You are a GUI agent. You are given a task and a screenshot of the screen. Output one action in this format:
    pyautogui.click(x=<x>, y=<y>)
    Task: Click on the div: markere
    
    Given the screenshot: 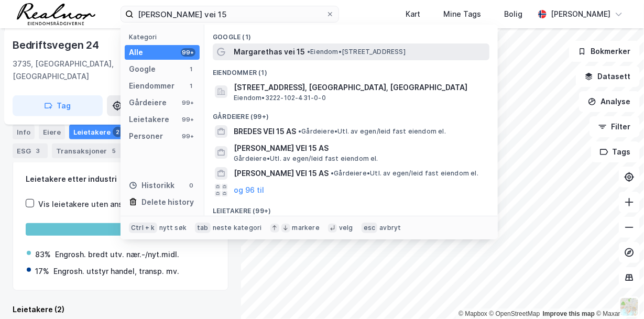 What is the action you would take?
    pyautogui.click(x=306, y=228)
    